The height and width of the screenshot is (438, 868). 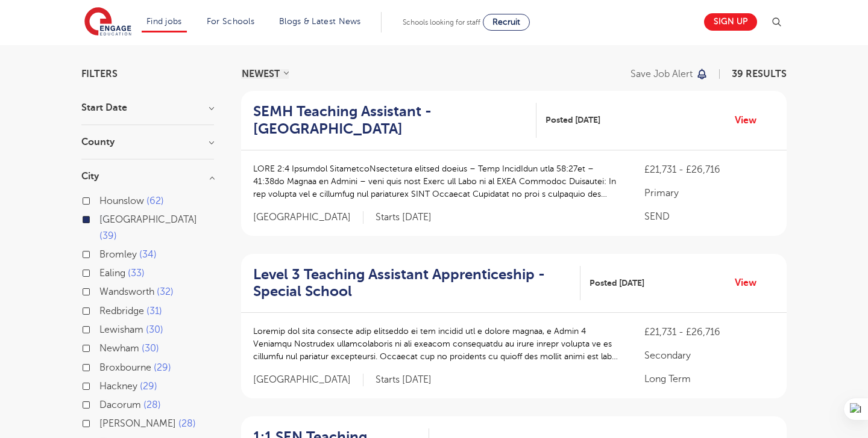 What do you see at coordinates (103, 310) in the screenshot?
I see `input: Redbridge 31` at bounding box center [103, 310].